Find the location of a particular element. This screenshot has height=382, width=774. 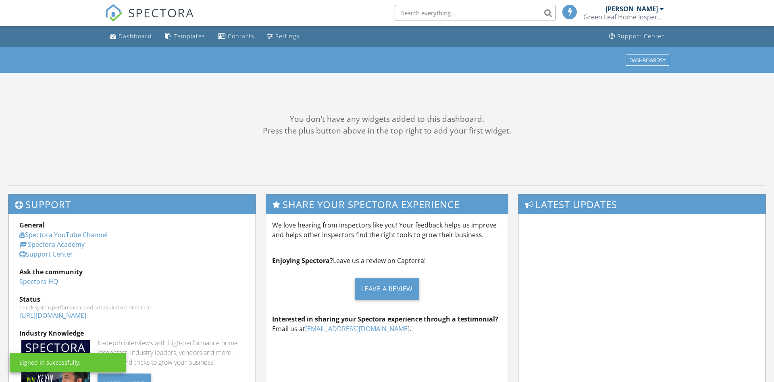

div: You don't have any widgets added to this dashboard. is located at coordinates (387, 119).